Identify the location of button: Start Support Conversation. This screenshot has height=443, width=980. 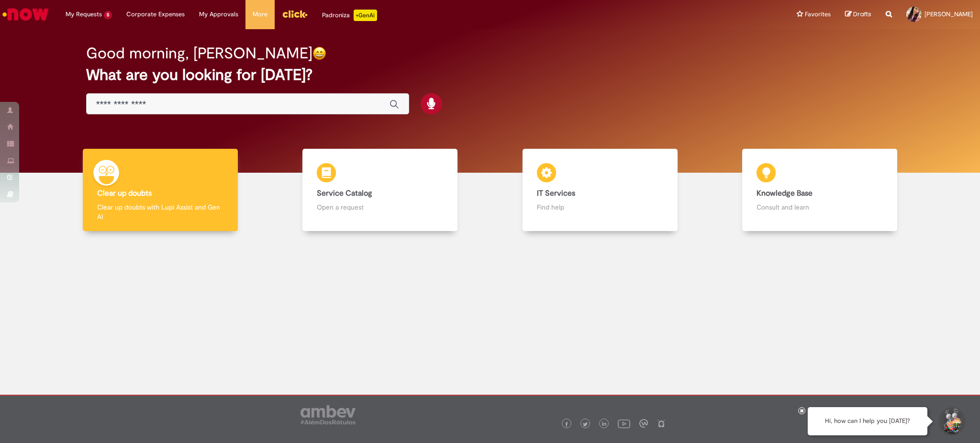
(951, 421).